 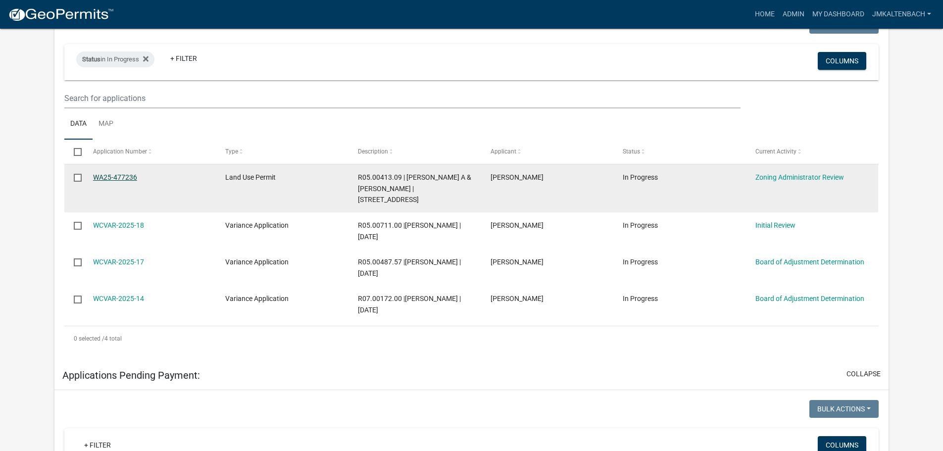 What do you see at coordinates (503, 151) in the screenshot?
I see `span: Applicant` at bounding box center [503, 151].